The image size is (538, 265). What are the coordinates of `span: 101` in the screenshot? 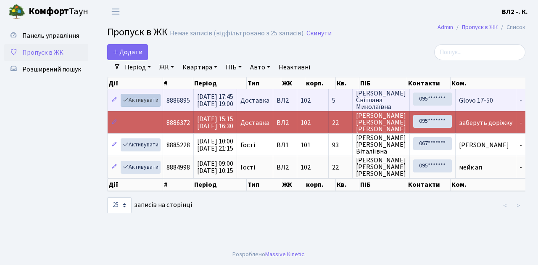 It's located at (306, 145).